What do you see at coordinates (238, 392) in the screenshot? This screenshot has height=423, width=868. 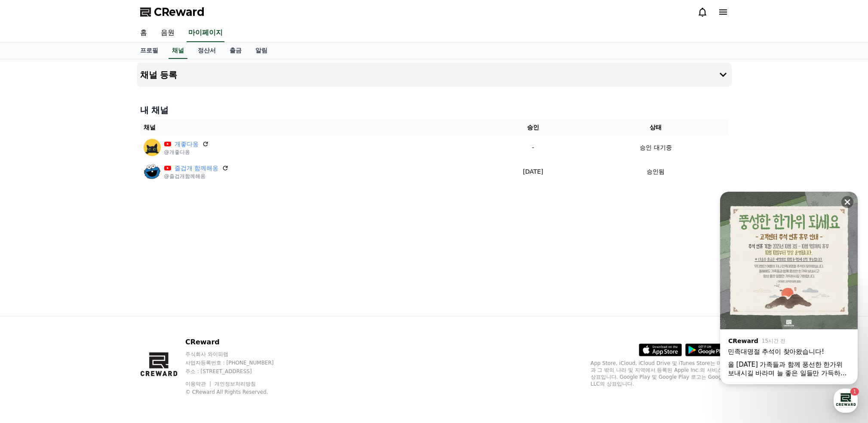 I see `p: © CReward All Rights Reserved.` at bounding box center [238, 392].